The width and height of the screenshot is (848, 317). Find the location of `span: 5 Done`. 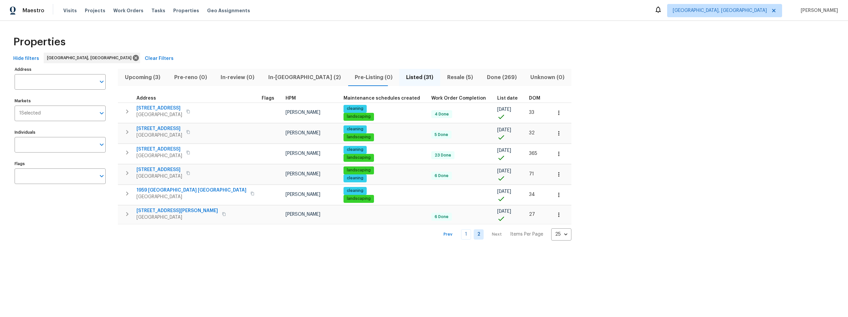

span: 5 Done is located at coordinates (441, 135).